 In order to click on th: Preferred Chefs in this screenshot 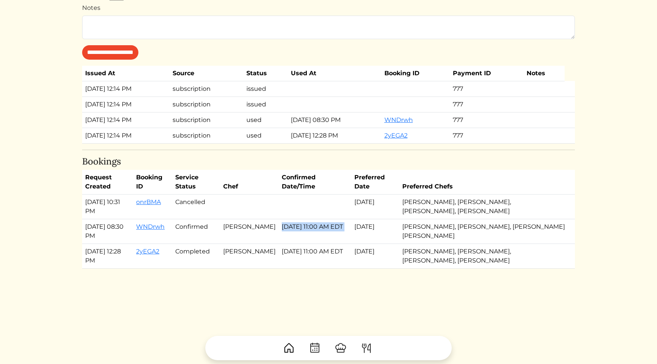, I will do `click(484, 182)`.